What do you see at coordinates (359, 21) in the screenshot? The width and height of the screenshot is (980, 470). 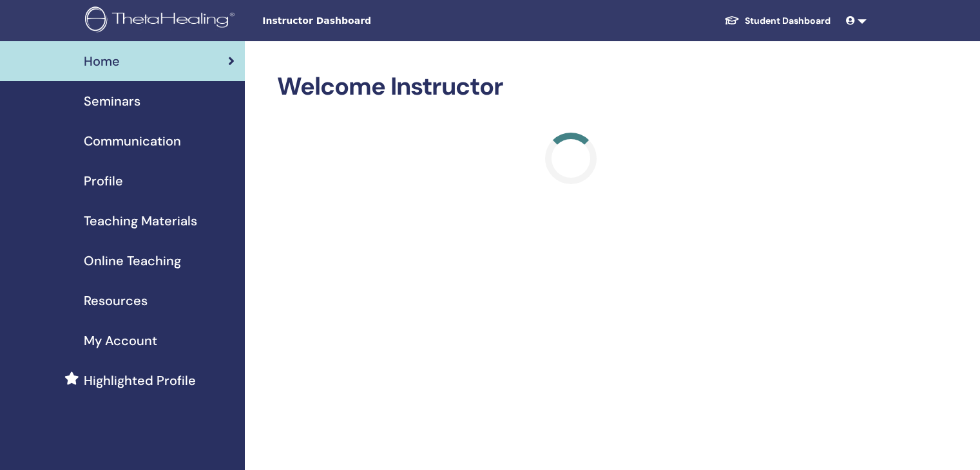 I see `span: Instructor Dashboard` at bounding box center [359, 21].